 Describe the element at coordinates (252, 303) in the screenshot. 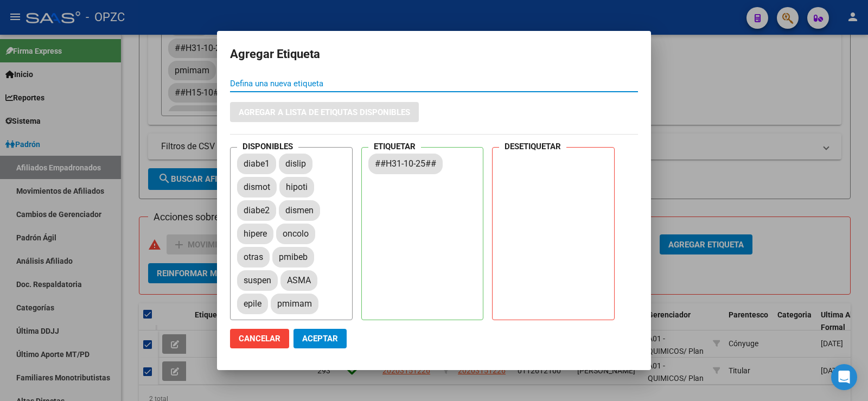

I see `mat-chip: epile` at that location.